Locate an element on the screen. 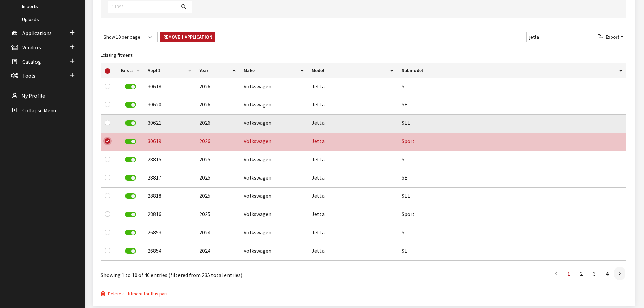 Image resolution: width=644 pixels, height=308 pixels. th: Year: activate to sort column ascending is located at coordinates (218, 70).